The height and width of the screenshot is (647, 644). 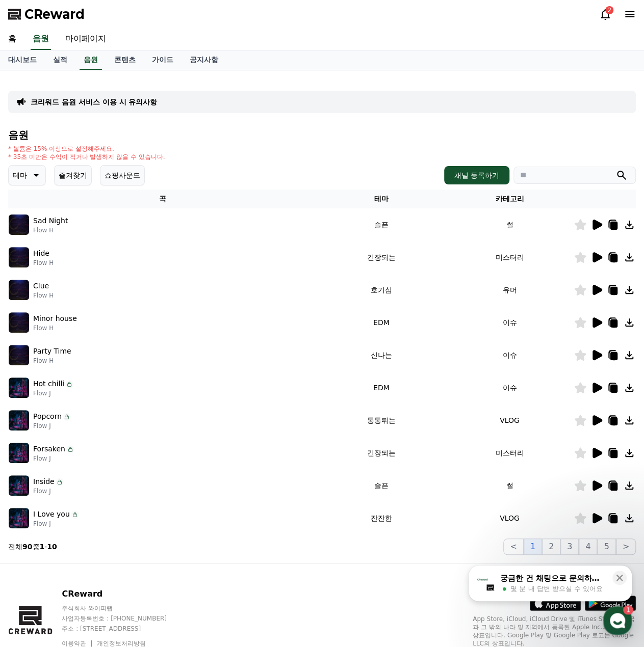 What do you see at coordinates (609, 10) in the screenshot?
I see `div: 2` at bounding box center [609, 10].